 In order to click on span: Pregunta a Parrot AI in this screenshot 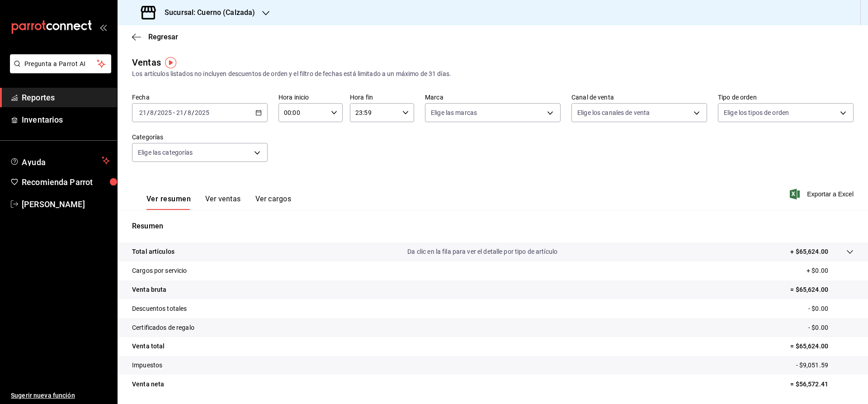, I will do `click(61, 64)`.